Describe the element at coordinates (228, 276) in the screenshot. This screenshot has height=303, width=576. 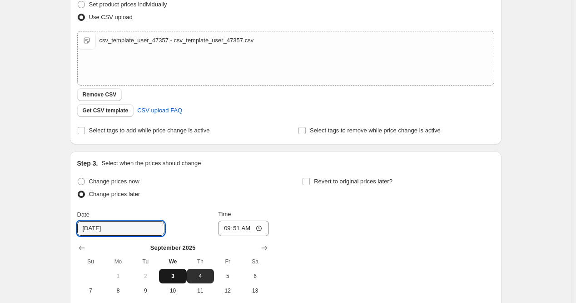
I see `button: Friday September 5 2025` at that location.